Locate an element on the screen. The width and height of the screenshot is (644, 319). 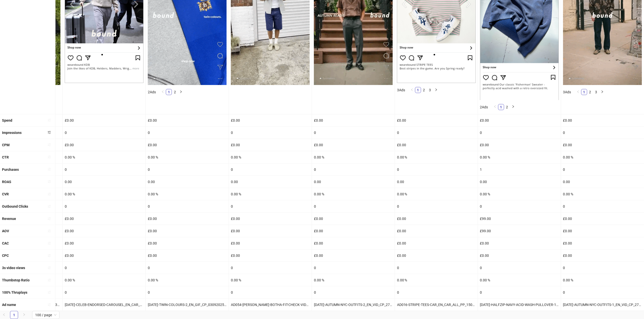
div: 1 is located at coordinates (519, 170).